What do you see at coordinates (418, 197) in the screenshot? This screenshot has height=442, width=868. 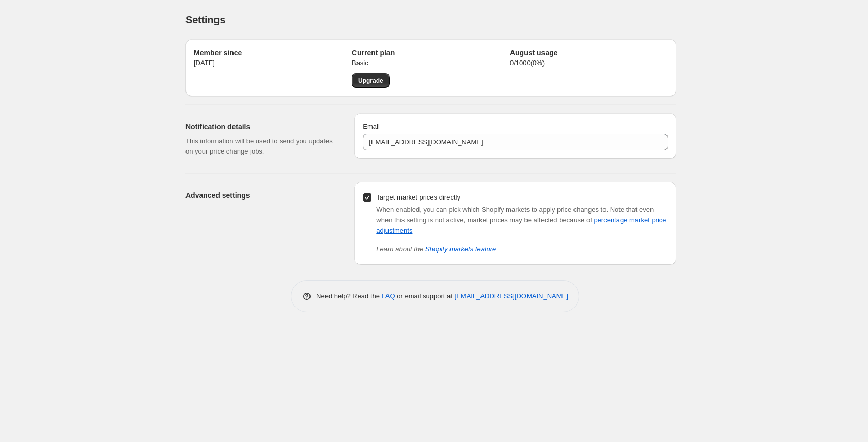 I see `span: Target market prices directly` at bounding box center [418, 197].